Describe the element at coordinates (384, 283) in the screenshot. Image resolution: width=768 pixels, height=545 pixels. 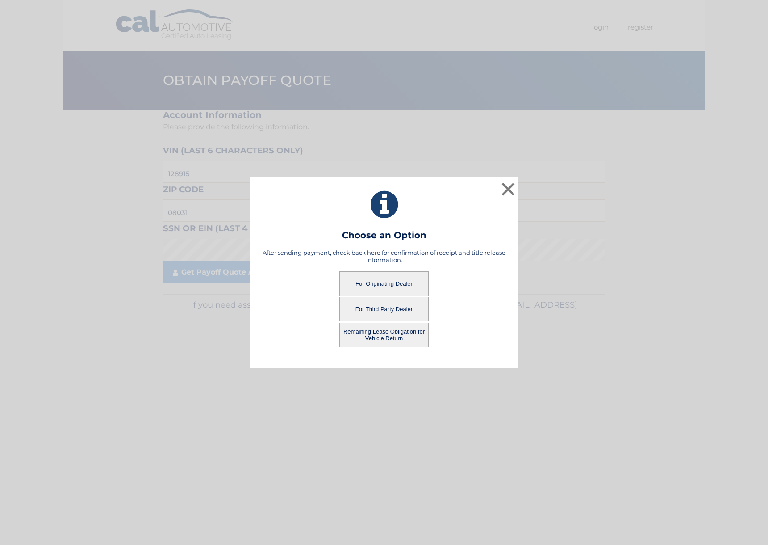
I see `button: For Originating Dealer` at that location.